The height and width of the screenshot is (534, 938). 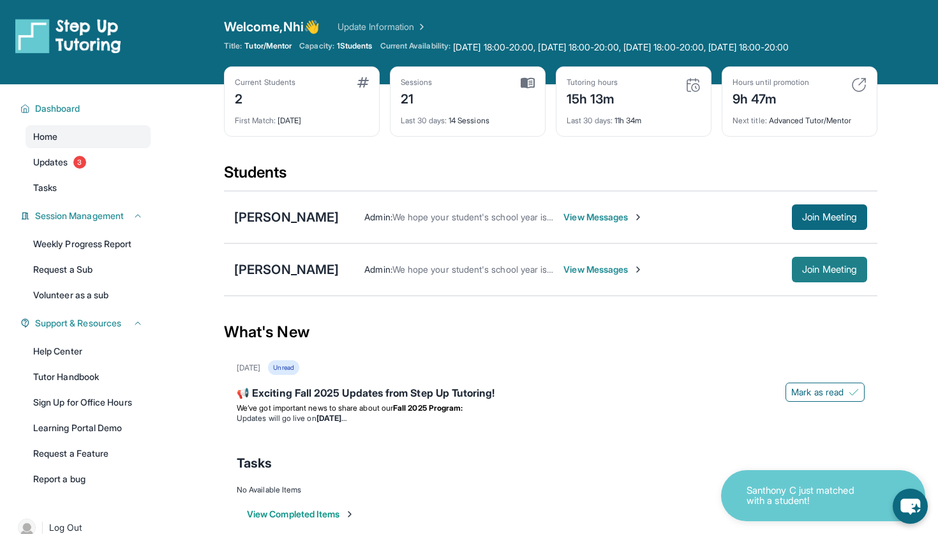 What do you see at coordinates (88, 162) in the screenshot?
I see `a: Updates3` at bounding box center [88, 162].